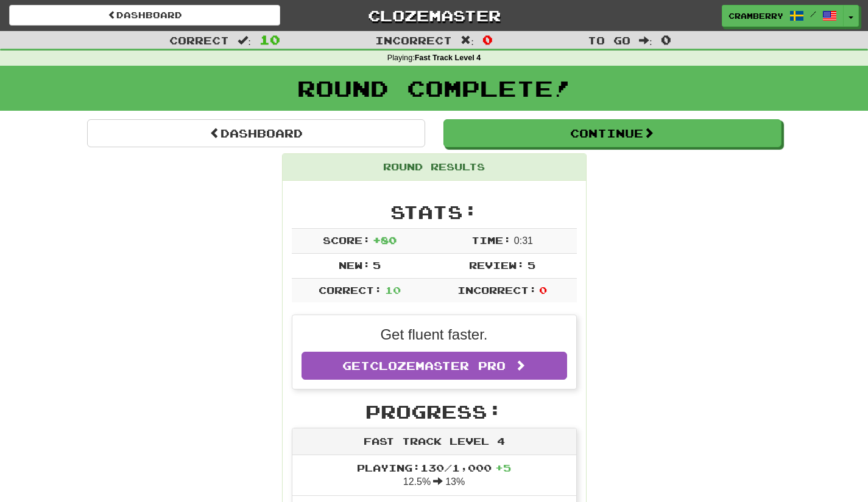 The image size is (868, 502). I want to click on a: cramberry /, so click(783, 16).